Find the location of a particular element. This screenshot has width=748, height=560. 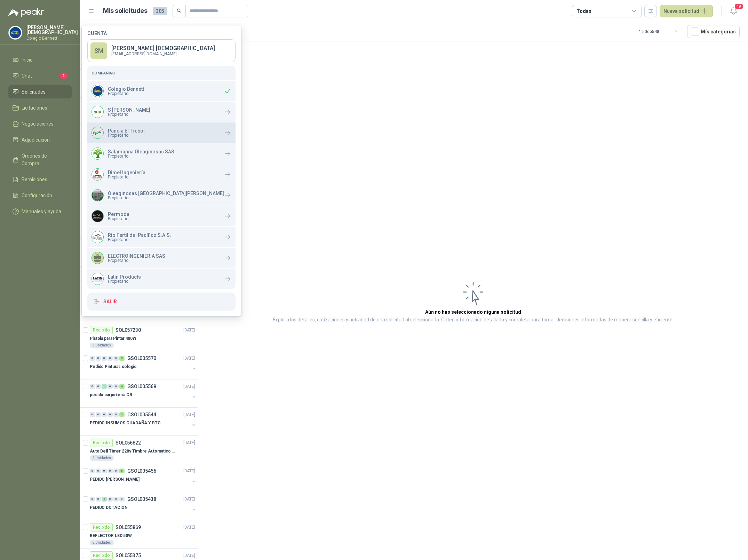

a: ELECTROINGENIERIA SASPropietario is located at coordinates (161, 258).